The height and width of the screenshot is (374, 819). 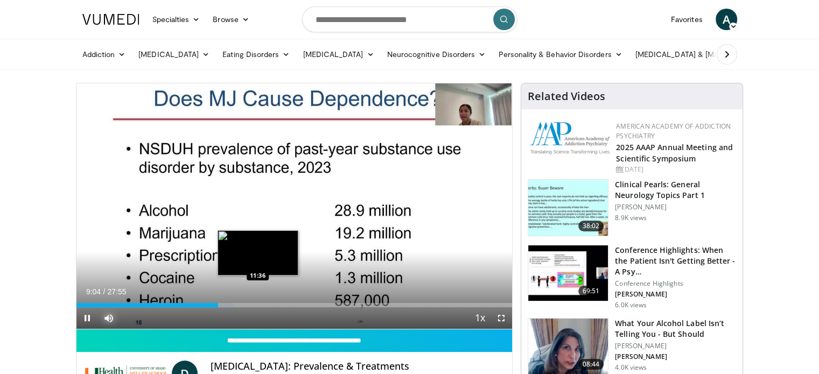 What do you see at coordinates (570, 138) in the screenshot?
I see `img: f7c290de-70ae-47e0-9ae1-04035161c232.png.150x105_q85_autocrop_double_scale_upscale_version-0.2.png` at bounding box center [570, 138].